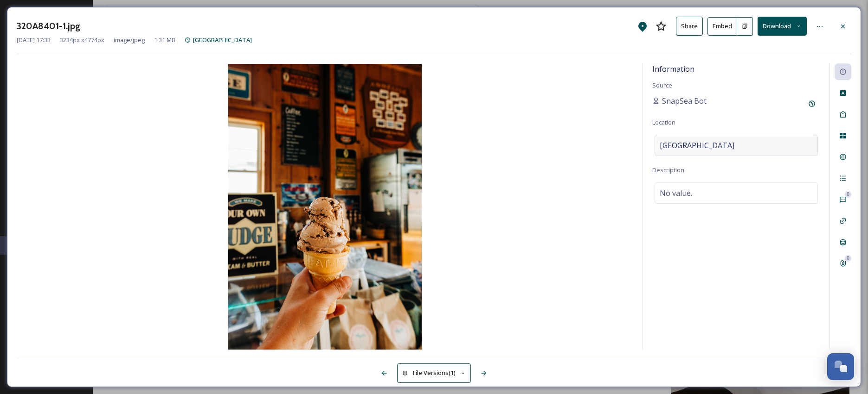 This screenshot has width=868, height=394. I want to click on span: SnapSea Bot, so click(684, 101).